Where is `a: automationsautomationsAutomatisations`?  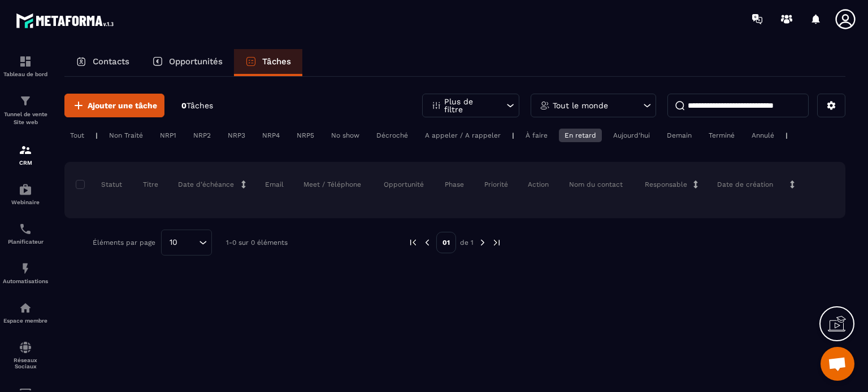
a: automationsautomationsAutomatisations is located at coordinates (25, 273).